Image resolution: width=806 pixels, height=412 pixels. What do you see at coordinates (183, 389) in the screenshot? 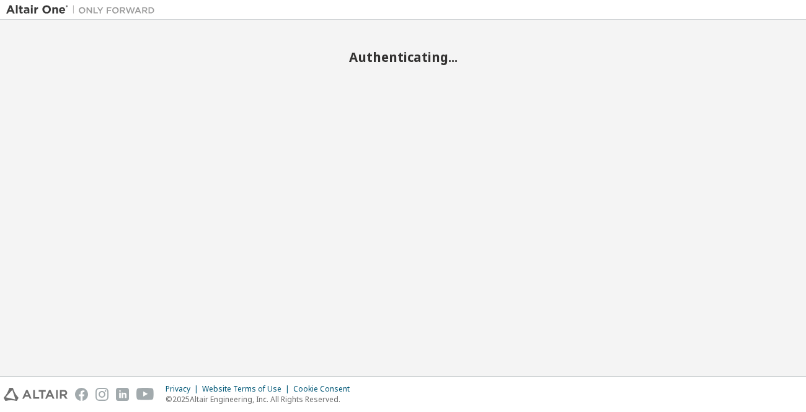
I see `div: Privacy` at bounding box center [183, 389].